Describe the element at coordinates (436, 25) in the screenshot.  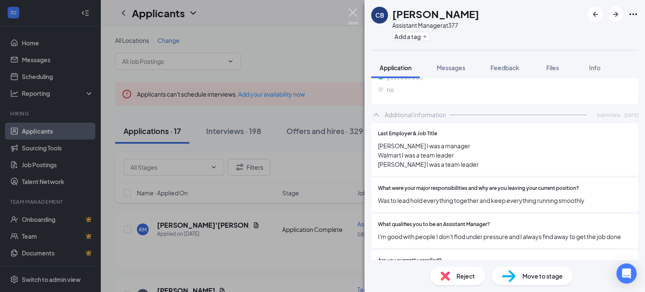
I see `div: Assistant Manager at 377` at that location.